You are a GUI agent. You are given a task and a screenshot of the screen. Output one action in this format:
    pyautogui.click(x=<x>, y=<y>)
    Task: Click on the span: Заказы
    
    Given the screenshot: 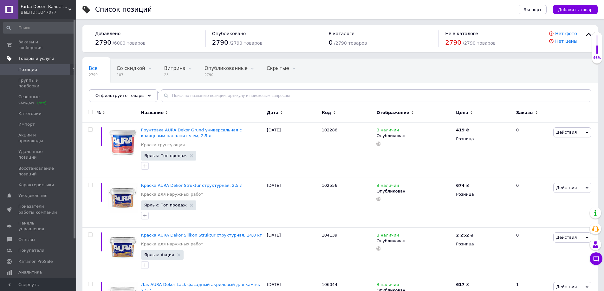 What is the action you would take?
    pyautogui.click(x=524, y=113)
    